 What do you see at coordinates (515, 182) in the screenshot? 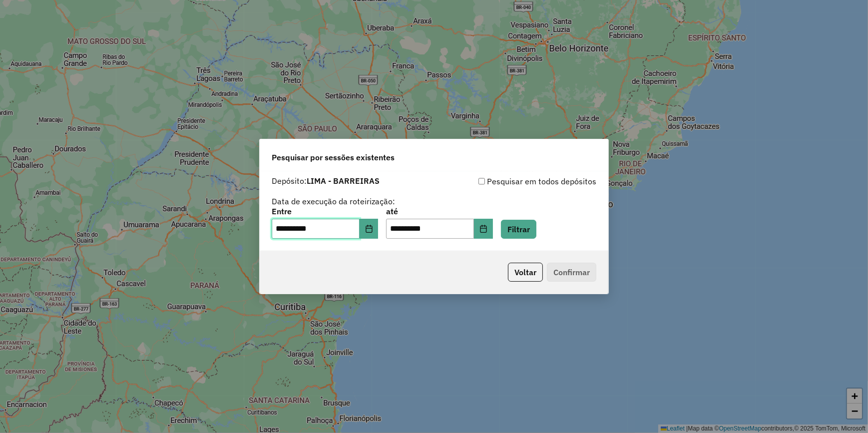
I see `div: Pesquisar em todos depósitos` at bounding box center [515, 182].